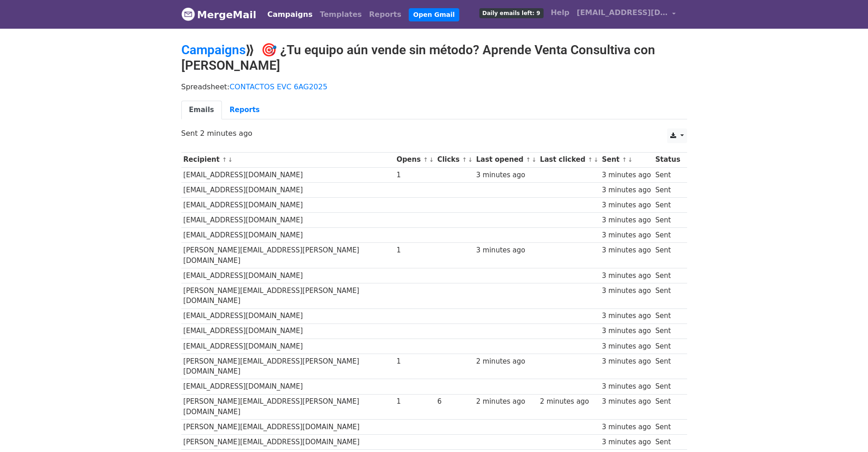 The image size is (868, 452). Describe the element at coordinates (560, 13) in the screenshot. I see `a: Help` at that location.